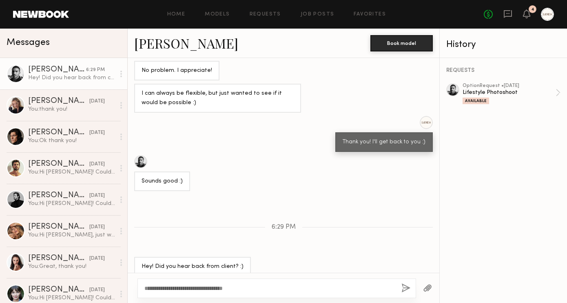  Describe the element at coordinates (384, 142) in the screenshot. I see `div: Thank you! I'll get back to you :)` at that location.